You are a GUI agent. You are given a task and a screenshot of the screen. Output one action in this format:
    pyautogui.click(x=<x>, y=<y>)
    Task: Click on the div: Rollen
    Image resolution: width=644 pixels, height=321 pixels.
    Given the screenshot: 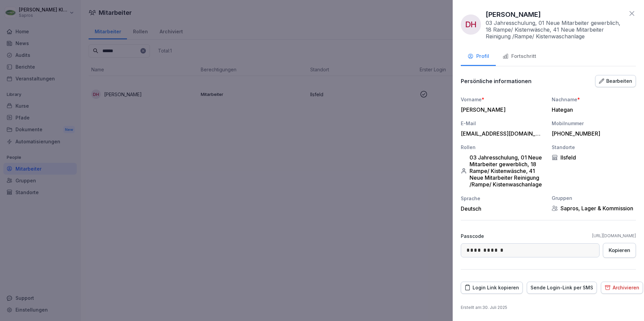 What is the action you would take?
    pyautogui.click(x=503, y=147)
    